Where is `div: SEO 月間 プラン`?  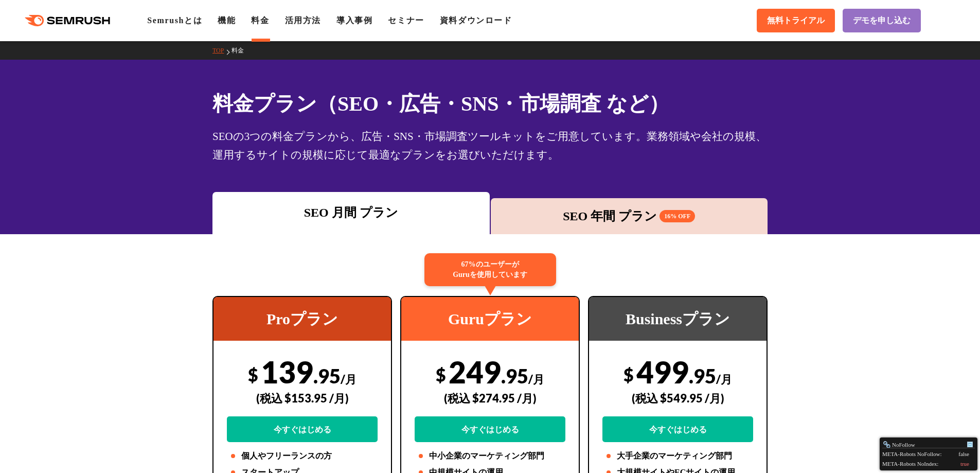 div: SEO 月間 プラン is located at coordinates (351, 212).